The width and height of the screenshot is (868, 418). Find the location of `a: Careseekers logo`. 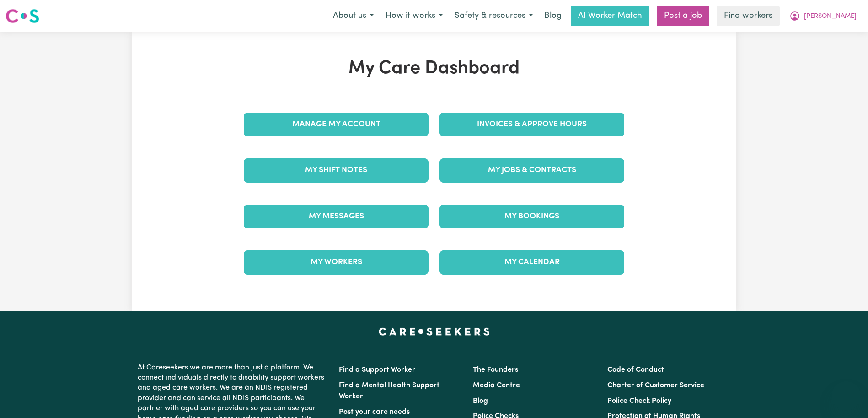

a: Careseekers logo is located at coordinates (23, 16).